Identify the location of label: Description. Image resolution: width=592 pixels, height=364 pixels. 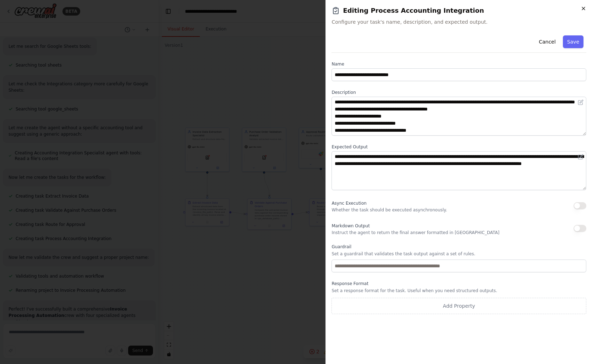
(459, 92).